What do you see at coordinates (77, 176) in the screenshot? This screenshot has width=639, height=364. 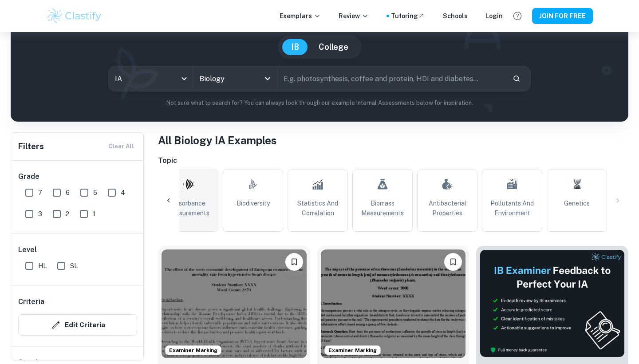 I see `h6: Grade` at bounding box center [77, 176].